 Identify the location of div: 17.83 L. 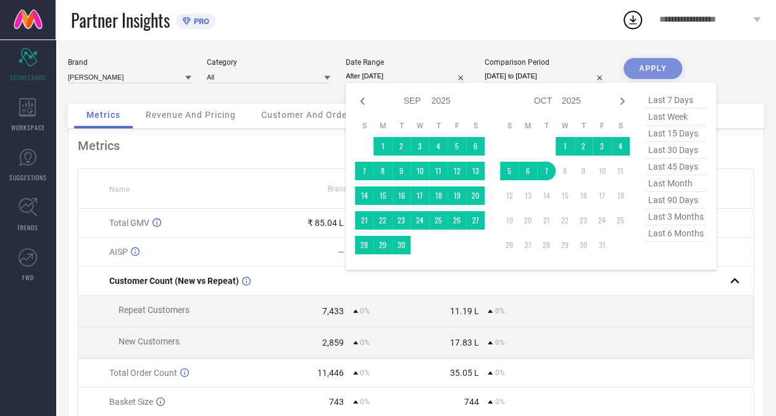
(464, 343).